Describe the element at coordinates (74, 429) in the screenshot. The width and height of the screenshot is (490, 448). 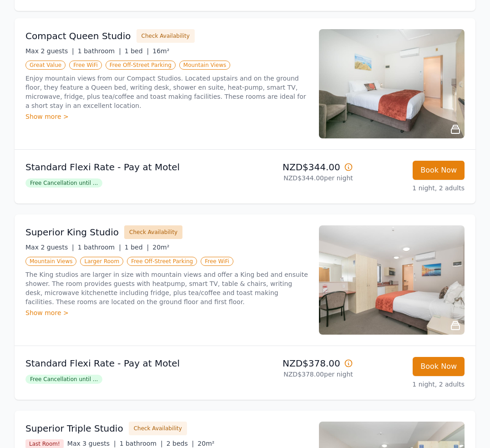
I see `h3: Superior Triple Studio` at that location.